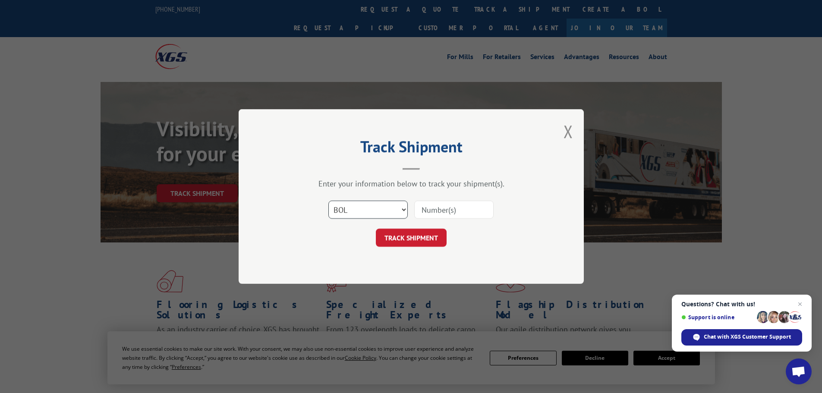 The height and width of the screenshot is (393, 822). Describe the element at coordinates (799, 371) in the screenshot. I see `div: Open chat` at that location.